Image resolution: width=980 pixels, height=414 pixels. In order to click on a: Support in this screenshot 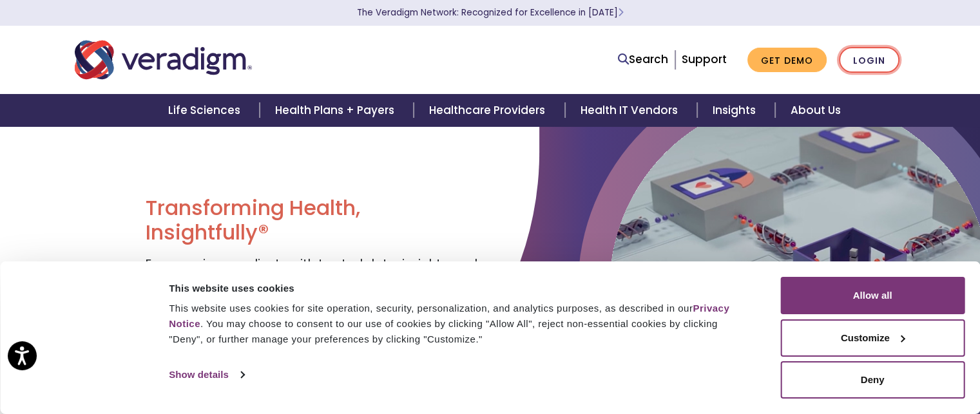, I will do `click(704, 59)`.